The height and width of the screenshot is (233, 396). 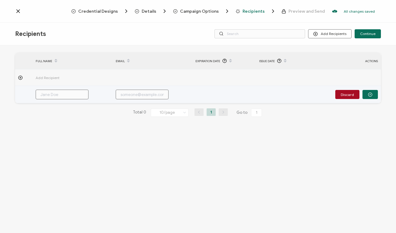 What do you see at coordinates (381, 219) in the screenshot?
I see `div: Chat Widget` at bounding box center [381, 219].